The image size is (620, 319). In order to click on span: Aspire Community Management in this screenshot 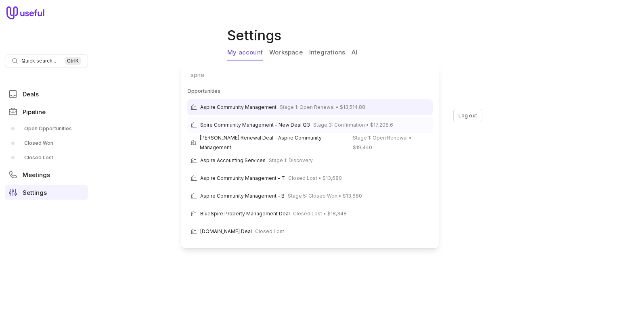, I will do `click(238, 107)`.